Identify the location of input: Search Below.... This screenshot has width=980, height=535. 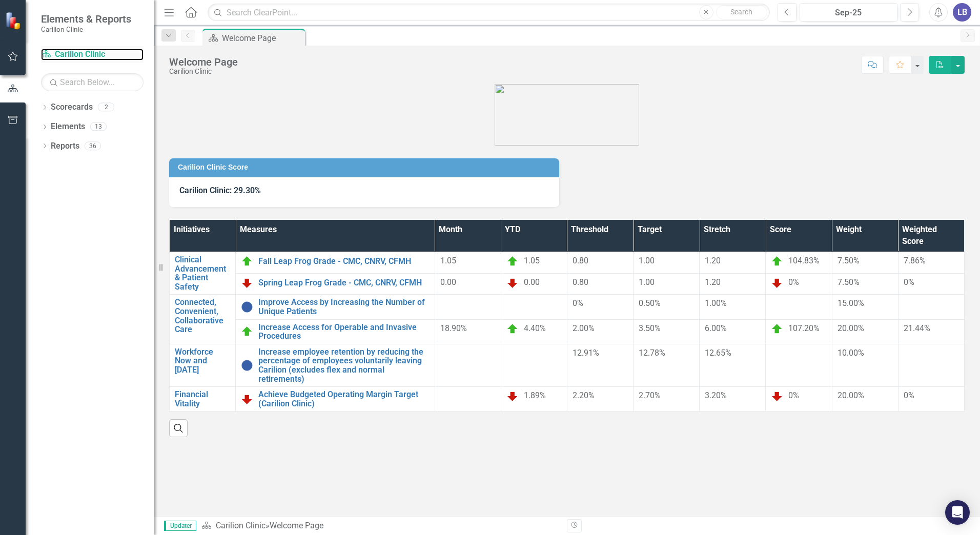
(93, 82).